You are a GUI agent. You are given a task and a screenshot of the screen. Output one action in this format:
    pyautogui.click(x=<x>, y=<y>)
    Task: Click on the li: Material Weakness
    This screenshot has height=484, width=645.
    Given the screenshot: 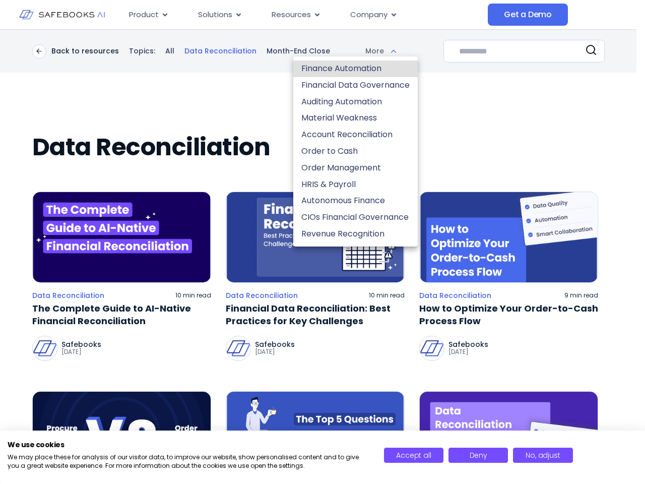 What is the action you would take?
    pyautogui.click(x=355, y=118)
    